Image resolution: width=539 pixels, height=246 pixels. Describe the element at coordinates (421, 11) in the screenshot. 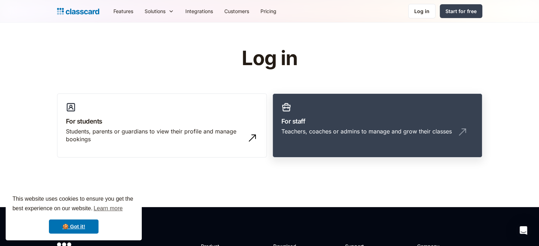

I see `div: Log in` at that location.